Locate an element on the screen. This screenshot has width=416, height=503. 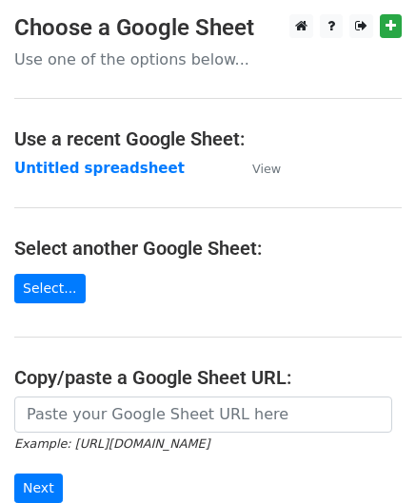
p: Use one of the options below... is located at coordinates (207, 59).